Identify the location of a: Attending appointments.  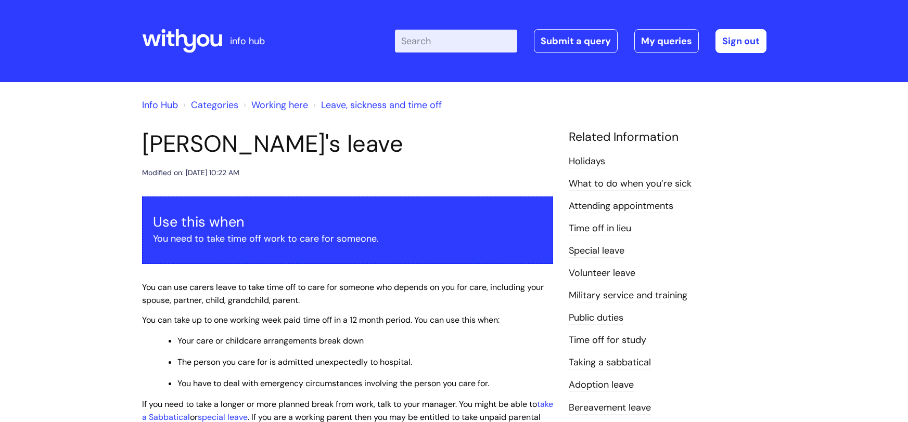
(621, 207).